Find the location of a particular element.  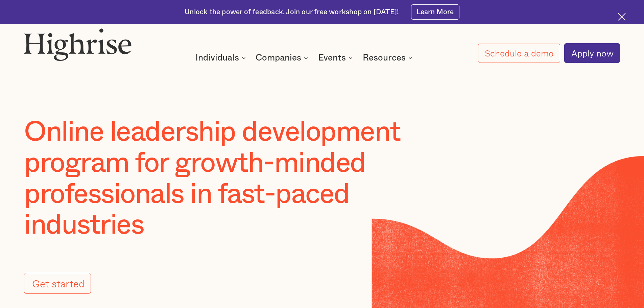

img: Cross icon is located at coordinates (622, 17).